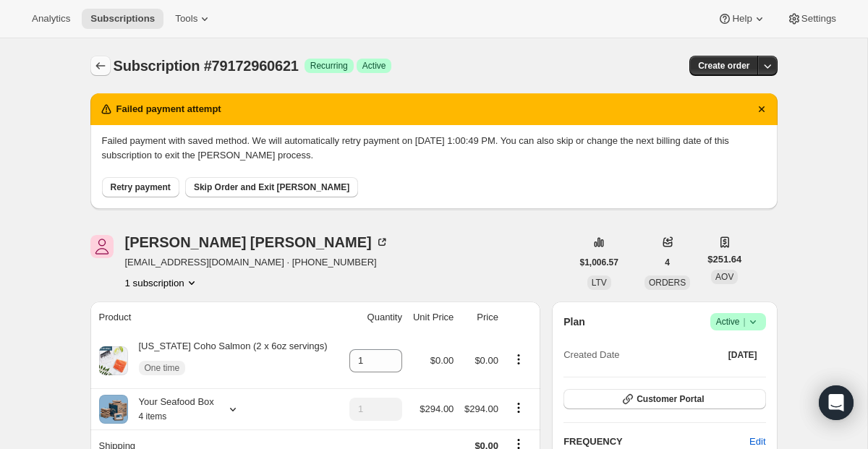 This screenshot has width=868, height=449. What do you see at coordinates (762, 109) in the screenshot?
I see `button: Dismiss notification` at bounding box center [762, 109].